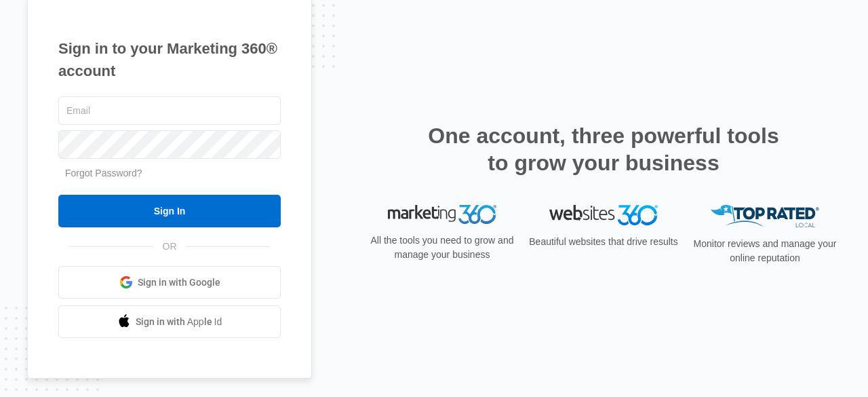 This screenshot has height=397, width=868. Describe the element at coordinates (603, 214) in the screenshot. I see `img: Websites 360` at that location.